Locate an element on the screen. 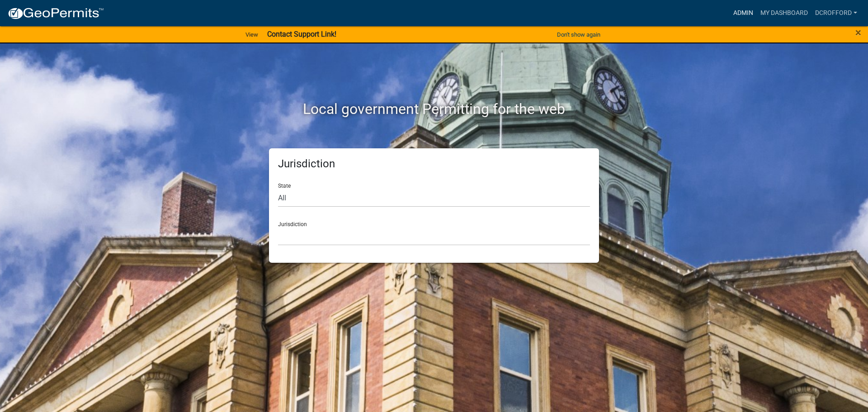 This screenshot has height=412, width=868. a: Admin is located at coordinates (743, 13).